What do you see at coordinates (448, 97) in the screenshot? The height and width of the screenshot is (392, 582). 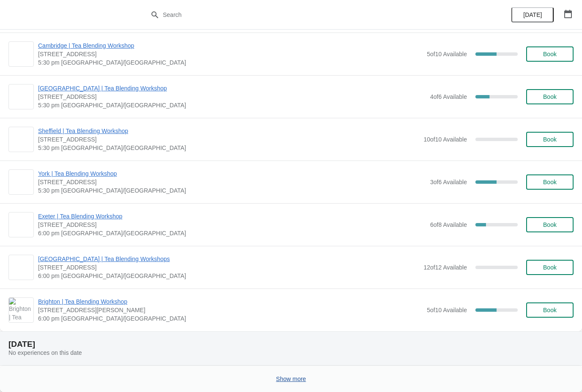 I see `span: 4 of 6 Available` at bounding box center [448, 97].